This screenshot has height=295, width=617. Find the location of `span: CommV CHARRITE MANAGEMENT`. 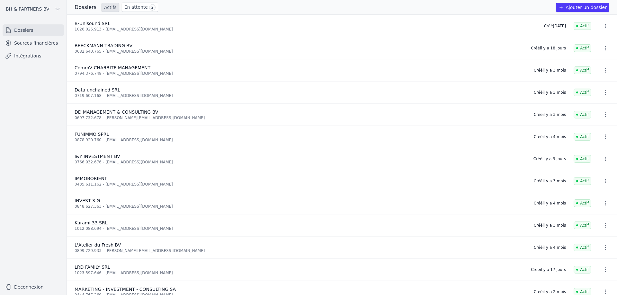

span: CommV CHARRITE MANAGEMENT is located at coordinates (112, 68).